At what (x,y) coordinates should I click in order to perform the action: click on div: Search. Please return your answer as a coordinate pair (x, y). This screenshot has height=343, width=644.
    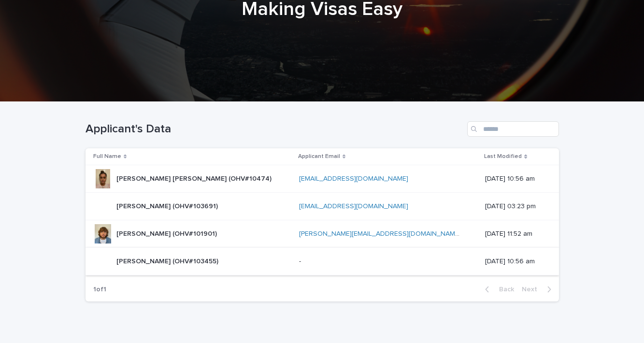
    Looking at the image, I should click on (513, 129).